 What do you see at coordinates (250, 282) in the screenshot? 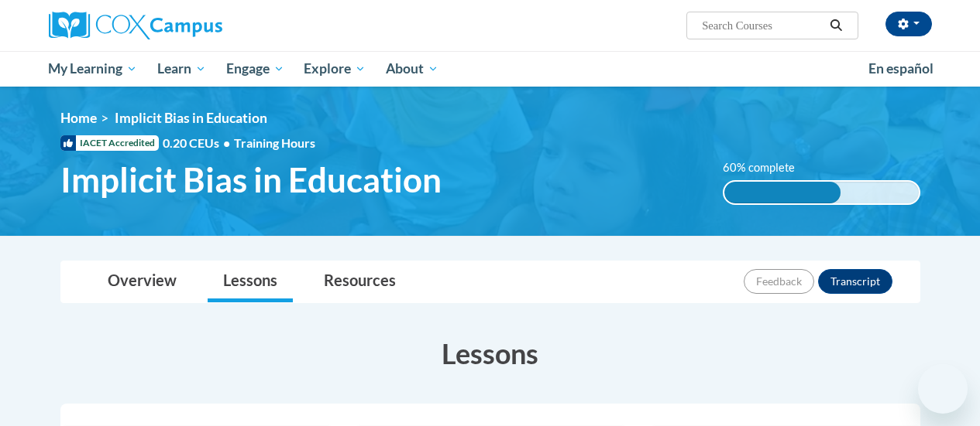
I see `a: Lessons` at bounding box center [250, 282].